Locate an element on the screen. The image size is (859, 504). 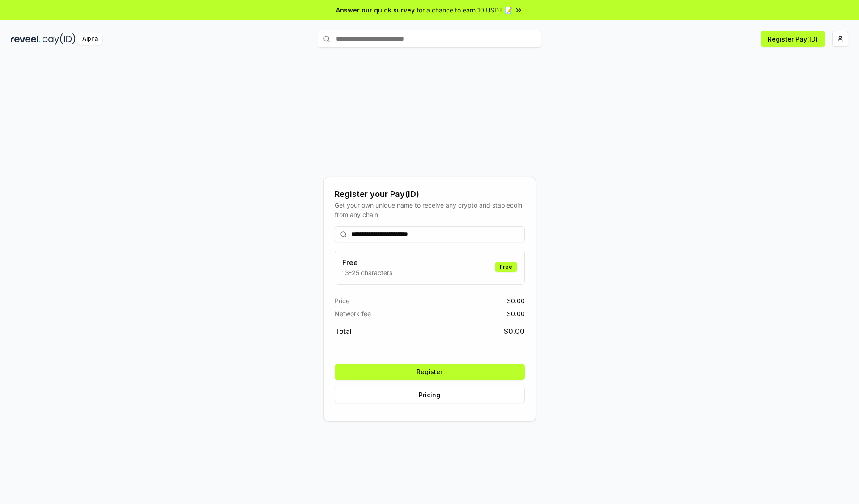
button: Register Pay(ID) is located at coordinates (792, 39).